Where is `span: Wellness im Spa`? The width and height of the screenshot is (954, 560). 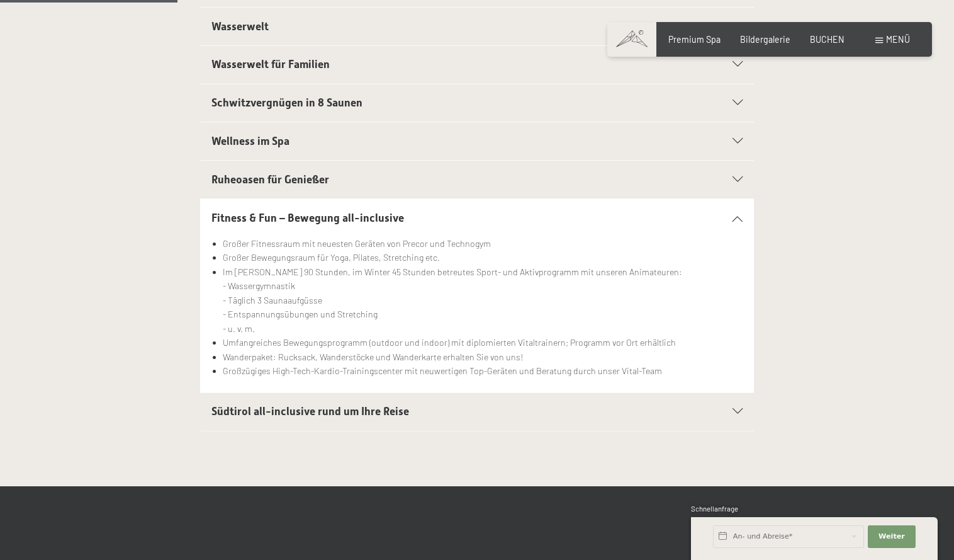
span: Wellness im Spa is located at coordinates (251, 141).